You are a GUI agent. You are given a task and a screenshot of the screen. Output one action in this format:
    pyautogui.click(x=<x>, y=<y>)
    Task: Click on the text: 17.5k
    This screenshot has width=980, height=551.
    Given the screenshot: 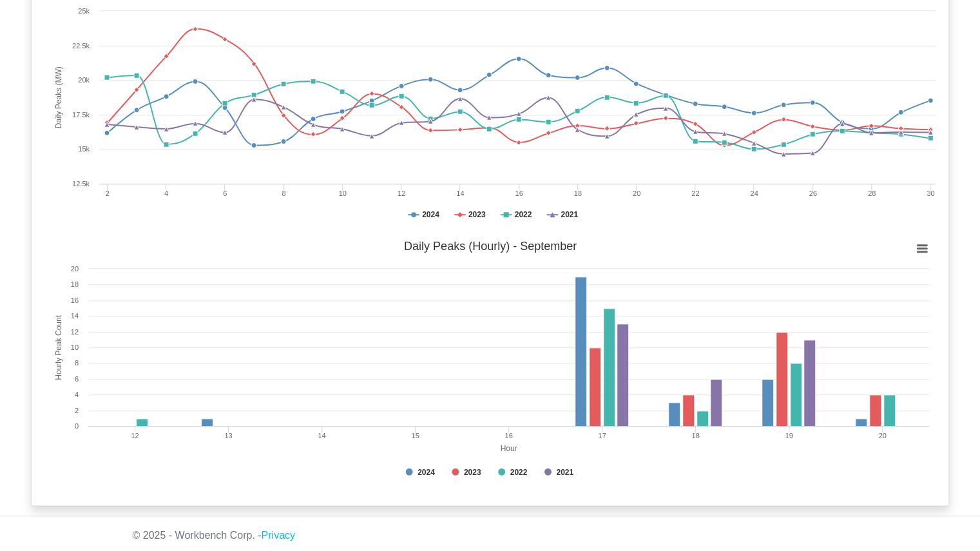 What is the action you would take?
    pyautogui.click(x=81, y=114)
    